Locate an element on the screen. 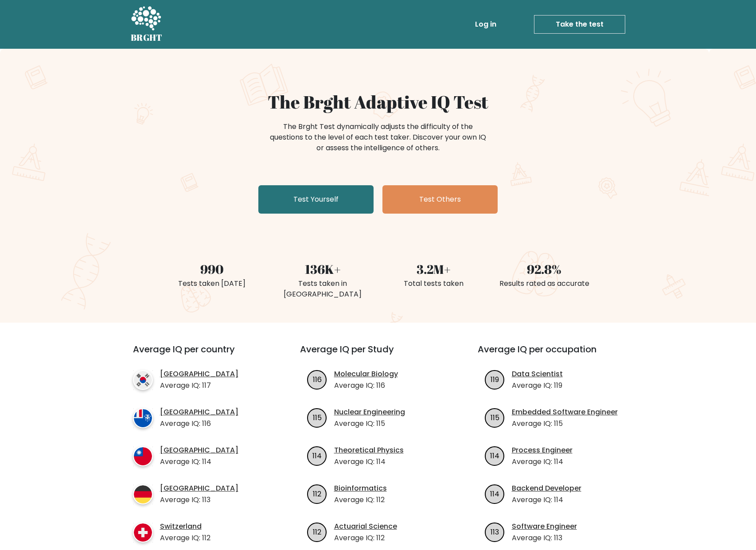  a: Backend Developer is located at coordinates (547, 488).